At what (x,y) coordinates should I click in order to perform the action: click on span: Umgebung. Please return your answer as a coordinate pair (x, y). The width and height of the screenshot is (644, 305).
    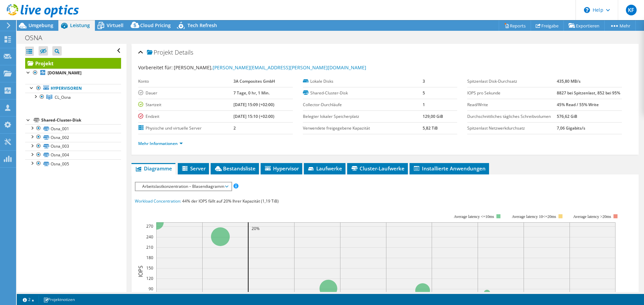
    Looking at the image, I should click on (40, 25).